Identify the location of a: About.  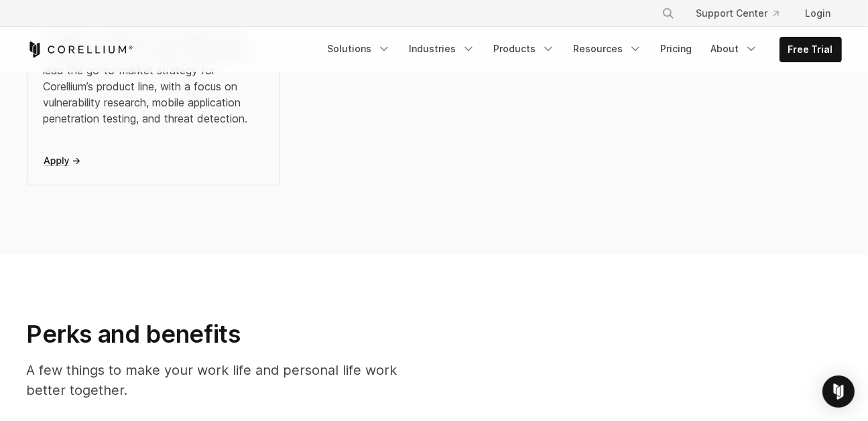
(734, 49).